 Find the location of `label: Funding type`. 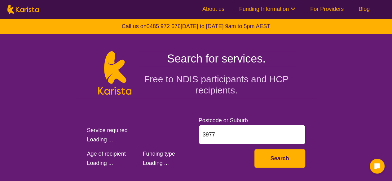

label: Funding type is located at coordinates (159, 154).